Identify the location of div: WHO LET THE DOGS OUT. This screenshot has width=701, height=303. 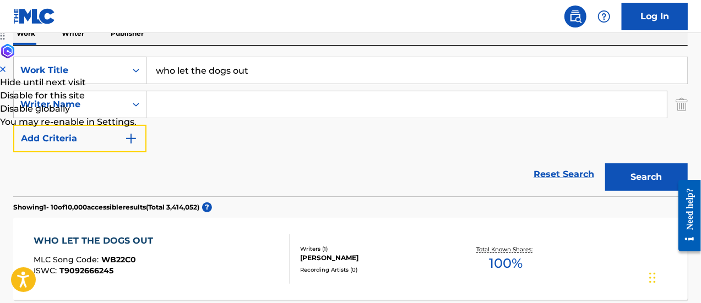
(96, 241).